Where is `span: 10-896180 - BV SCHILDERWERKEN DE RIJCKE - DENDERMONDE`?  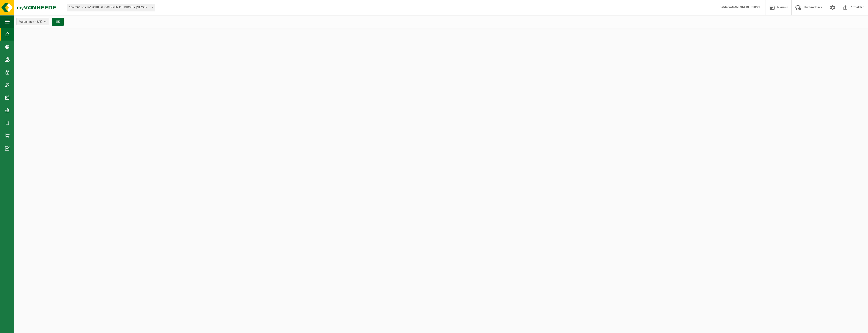 span: 10-896180 - BV SCHILDERWERKEN DE RIJCKE - DENDERMONDE is located at coordinates (111, 7).